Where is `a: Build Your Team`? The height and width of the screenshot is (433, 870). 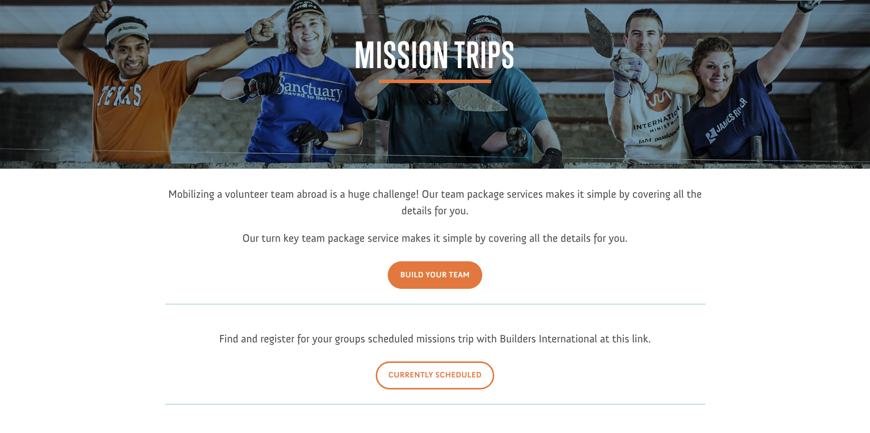
a: Build Your Team is located at coordinates (435, 275).